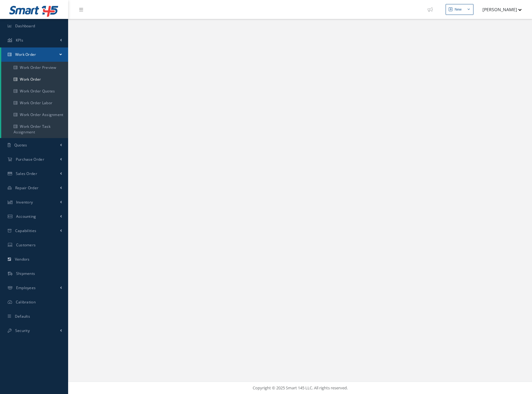 Image resolution: width=532 pixels, height=394 pixels. I want to click on span: Employees, so click(26, 287).